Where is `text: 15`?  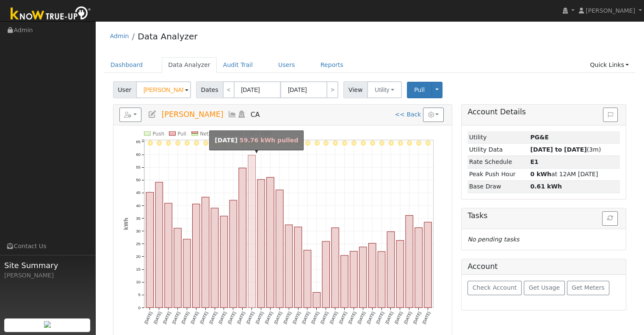 text: 15 is located at coordinates (138, 269).